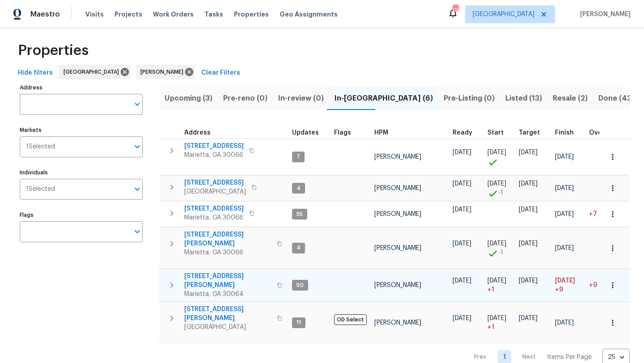 This screenshot has height=363, width=644. What do you see at coordinates (95, 14) in the screenshot?
I see `span: Visits` at bounding box center [95, 14].